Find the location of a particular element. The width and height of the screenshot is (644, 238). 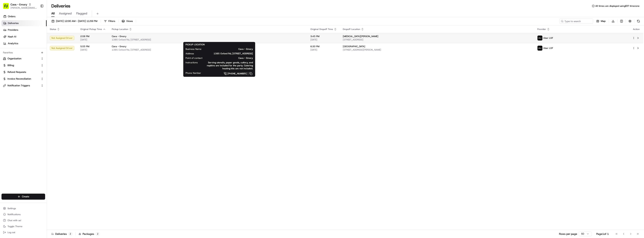

span: Original Dropoff Time is located at coordinates (322, 29).